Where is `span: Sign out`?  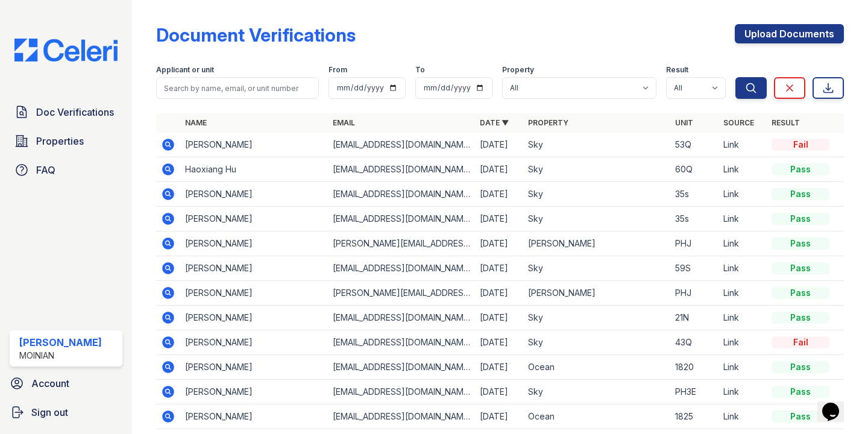 span: Sign out is located at coordinates (50, 412).